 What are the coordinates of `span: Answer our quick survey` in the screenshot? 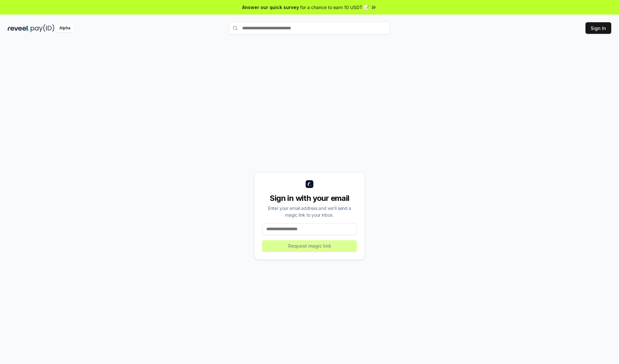 It's located at (270, 7).